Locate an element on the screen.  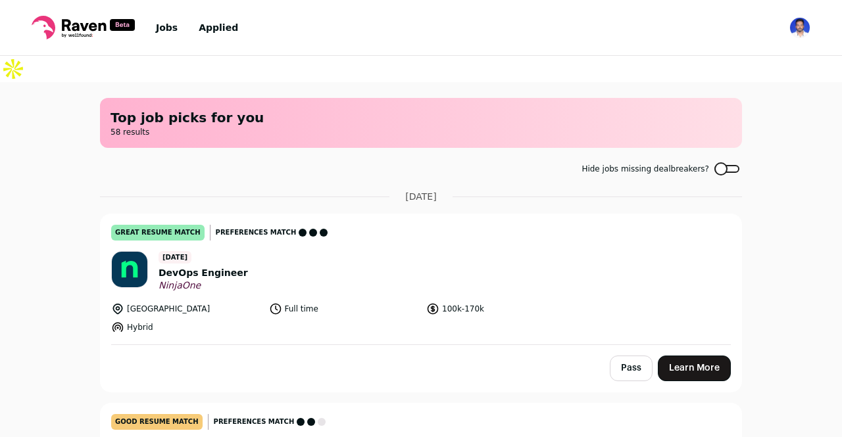
li: 100k-170k is located at coordinates (501, 309).